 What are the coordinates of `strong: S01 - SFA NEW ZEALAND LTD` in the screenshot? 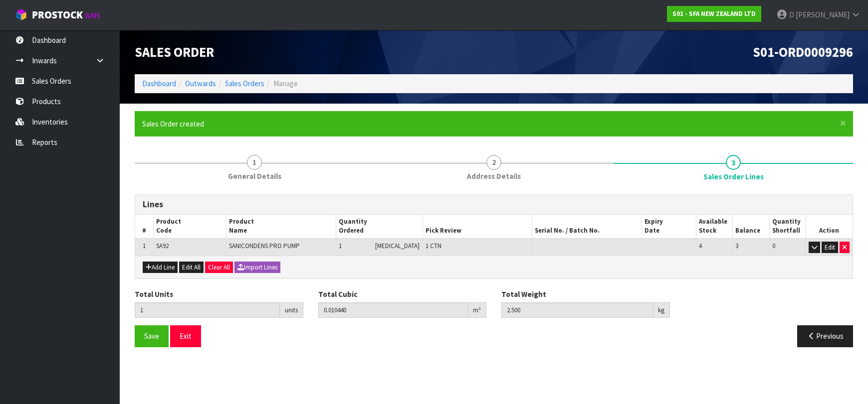 It's located at (714, 14).